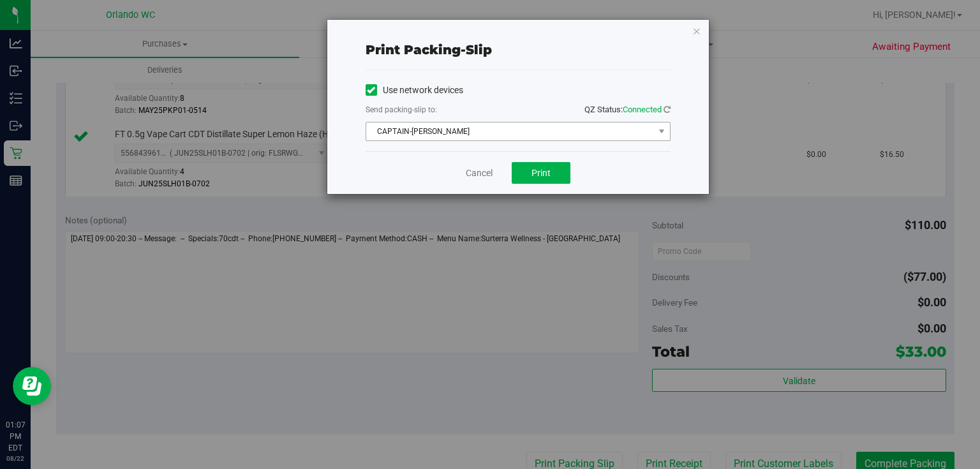  I want to click on button: Print, so click(541, 173).